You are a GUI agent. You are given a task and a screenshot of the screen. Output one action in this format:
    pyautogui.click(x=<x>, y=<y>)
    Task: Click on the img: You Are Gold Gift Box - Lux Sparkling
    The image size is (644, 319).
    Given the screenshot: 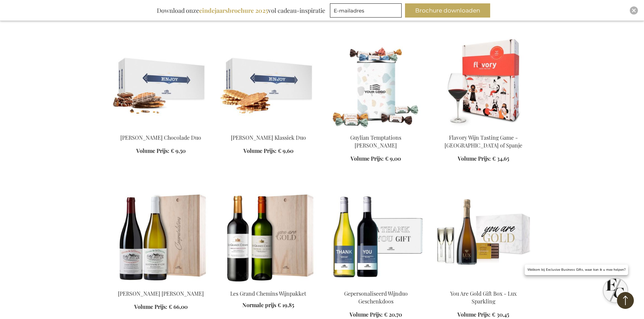 What is the action you would take?
    pyautogui.click(x=483, y=237)
    